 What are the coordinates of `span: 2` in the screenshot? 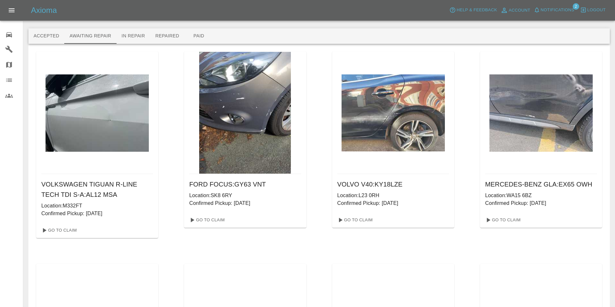 It's located at (575, 6).